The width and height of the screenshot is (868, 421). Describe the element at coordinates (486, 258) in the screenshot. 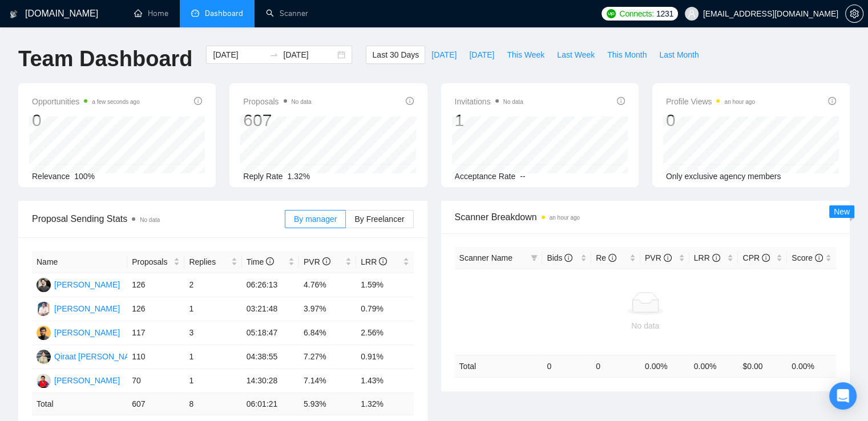

I see `span: Scanner Name` at that location.